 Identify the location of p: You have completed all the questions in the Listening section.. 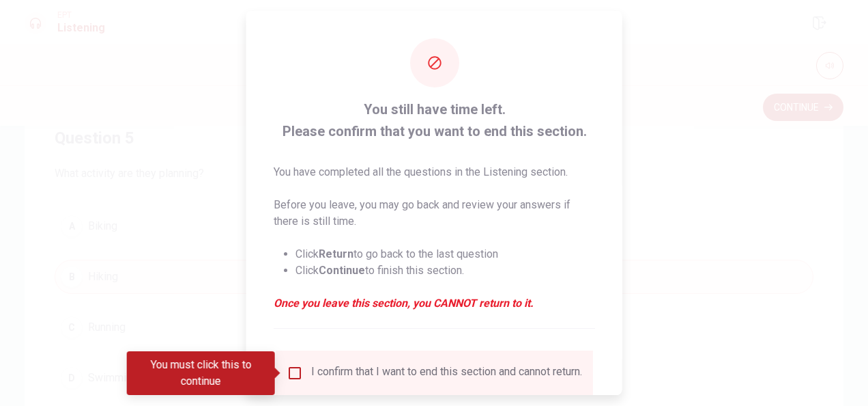
(434, 172).